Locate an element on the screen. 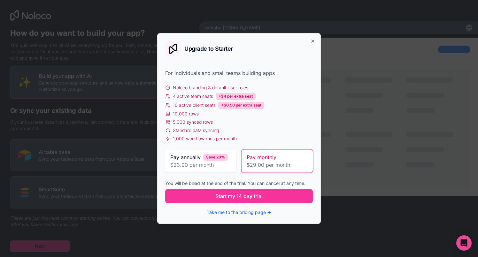  span: 5,000 synced rows is located at coordinates (192, 122).